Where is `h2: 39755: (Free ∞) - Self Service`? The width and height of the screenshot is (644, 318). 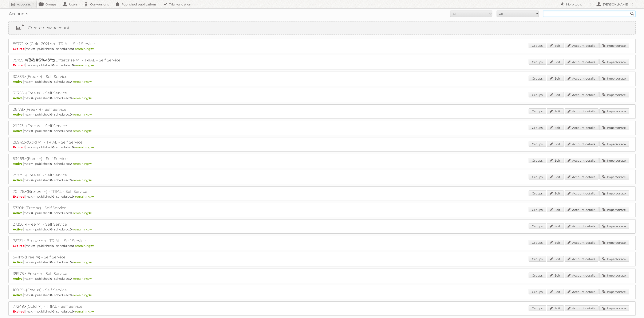
h2: 39755: (Free ∞) - Self Service is located at coordinates (87, 93).